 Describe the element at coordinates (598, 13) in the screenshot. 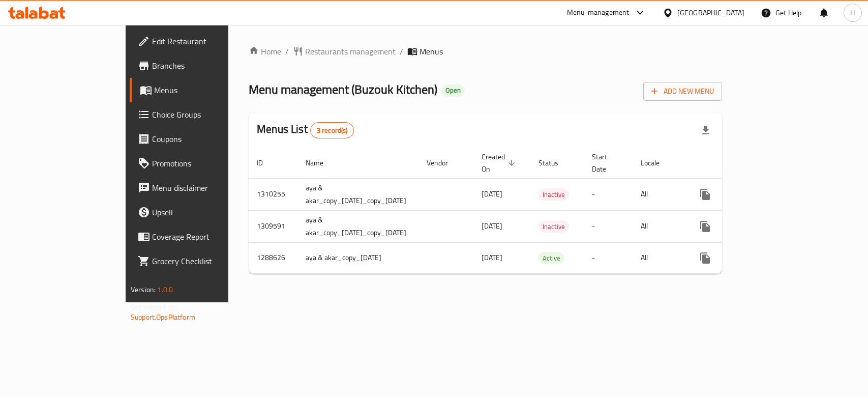

I see `div: Menu-management` at that location.